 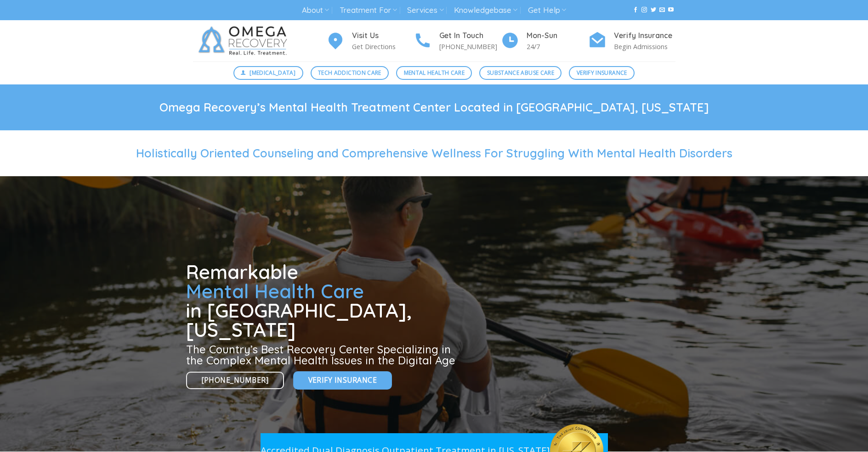 I want to click on a: Services, so click(x=425, y=10).